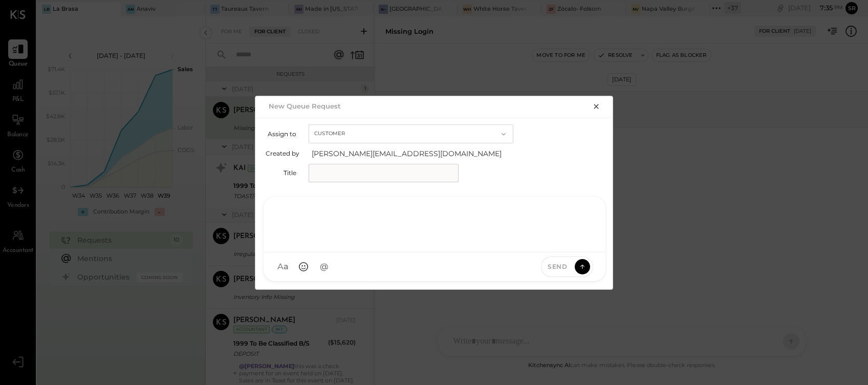 The image size is (868, 385). Describe the element at coordinates (286, 267) in the screenshot. I see `span: a` at that location.